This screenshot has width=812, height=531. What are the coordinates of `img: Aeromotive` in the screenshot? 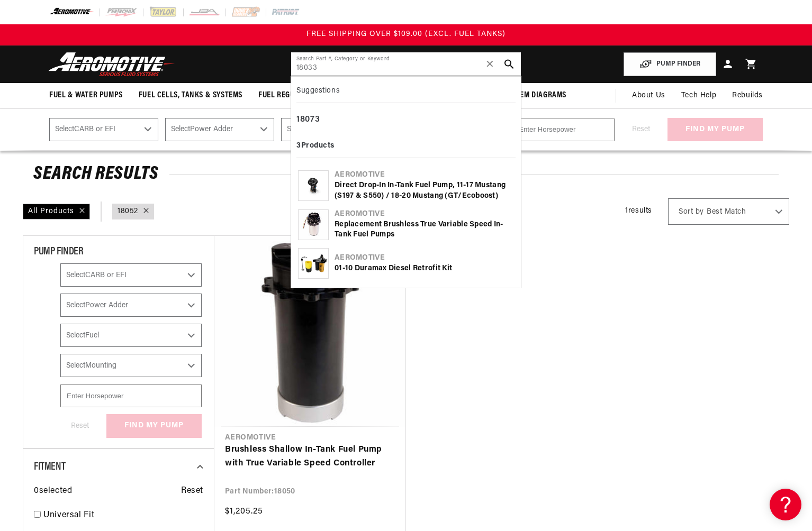 It's located at (112, 64).